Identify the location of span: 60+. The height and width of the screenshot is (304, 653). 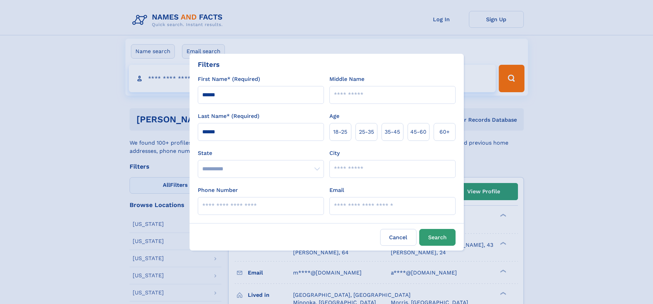
(445, 132).